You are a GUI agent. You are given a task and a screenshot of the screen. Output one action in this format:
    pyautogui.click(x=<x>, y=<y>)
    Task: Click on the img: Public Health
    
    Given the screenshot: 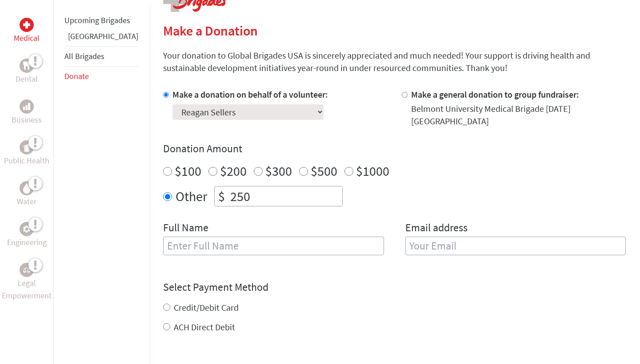 What is the action you would take?
    pyautogui.click(x=27, y=147)
    